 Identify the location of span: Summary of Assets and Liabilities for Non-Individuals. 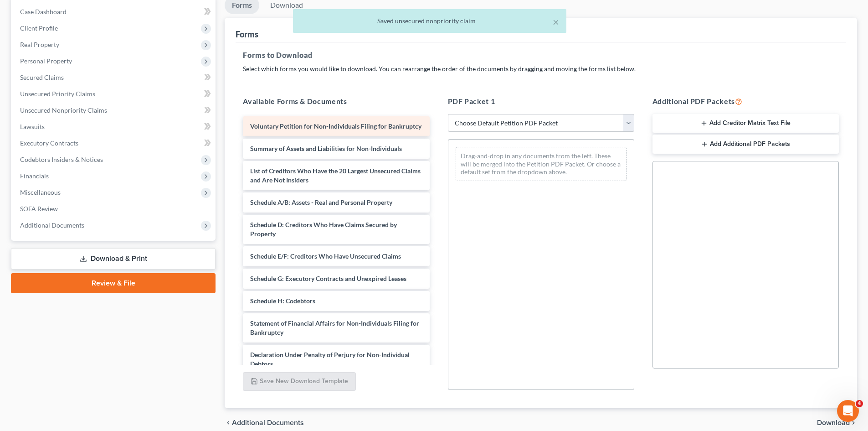
(326, 148).